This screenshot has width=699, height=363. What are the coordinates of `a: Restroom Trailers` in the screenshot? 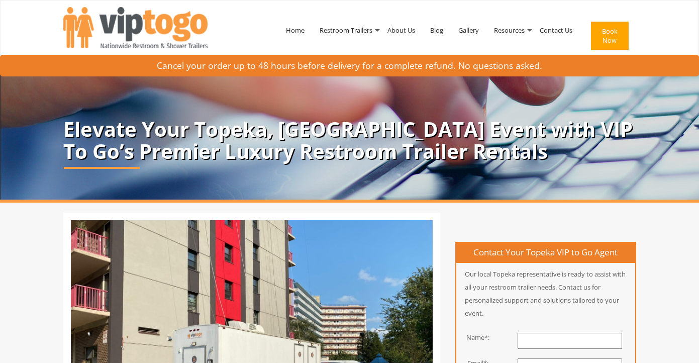 It's located at (346, 30).